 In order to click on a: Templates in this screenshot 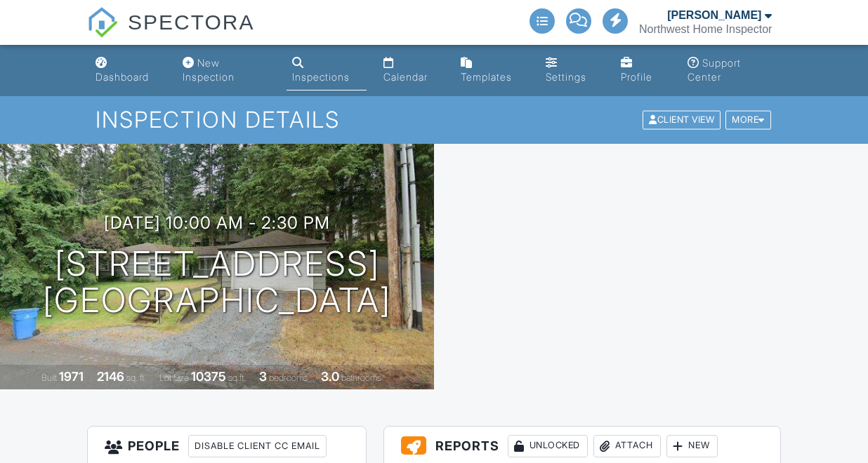, I will do `click(491, 70)`.